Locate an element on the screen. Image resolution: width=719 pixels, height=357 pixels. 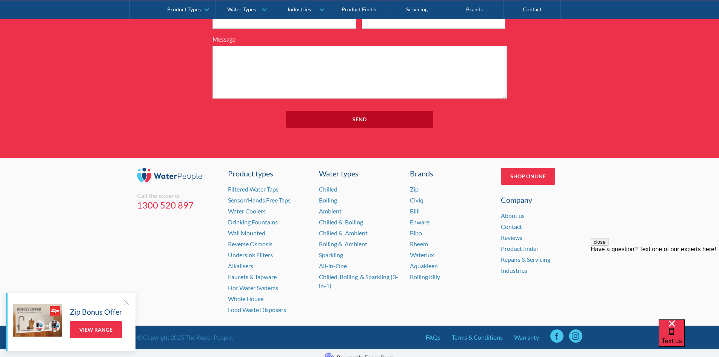
a: Contact is located at coordinates (511, 226).